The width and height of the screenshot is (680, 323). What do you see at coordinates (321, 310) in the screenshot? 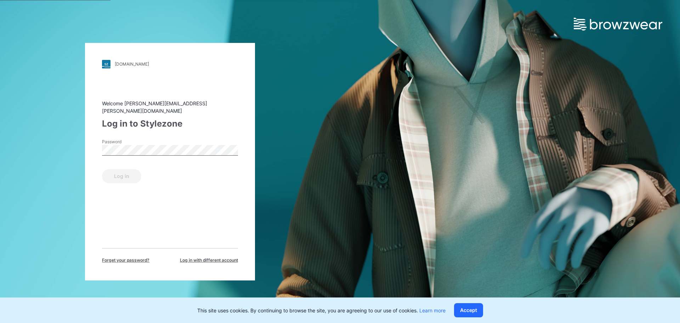
I see `p: This site uses cookies. By continuing to browse the site, you are agreeing to our use of cookies.` at bounding box center [321, 310].